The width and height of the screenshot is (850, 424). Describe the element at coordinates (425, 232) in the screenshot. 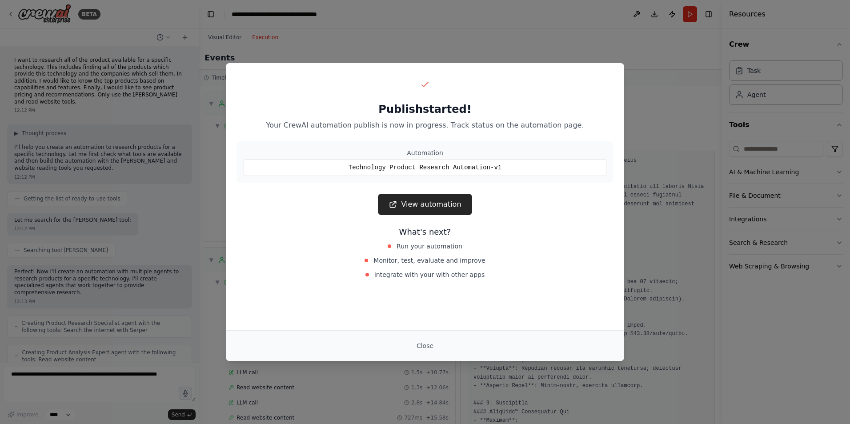

I see `h3: What's next?` at that location.